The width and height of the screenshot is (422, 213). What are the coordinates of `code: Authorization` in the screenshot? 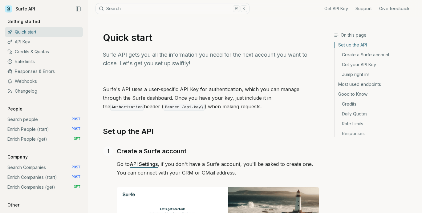 It's located at (127, 107).